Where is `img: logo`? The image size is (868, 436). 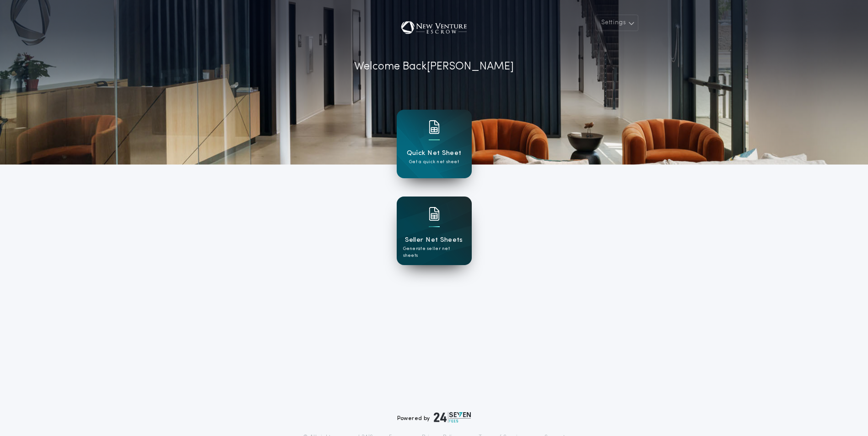 img: logo is located at coordinates (452, 418).